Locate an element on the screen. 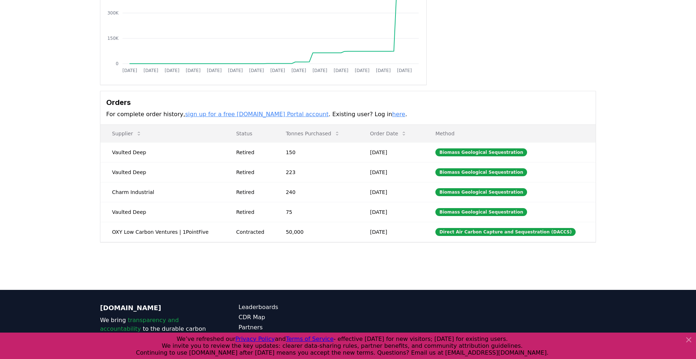 The width and height of the screenshot is (696, 359). p: We bring to the durable carbon removal market is located at coordinates (155, 329).